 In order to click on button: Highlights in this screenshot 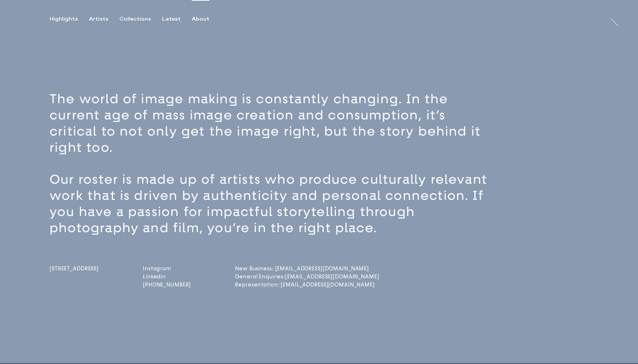, I will do `click(69, 19)`.